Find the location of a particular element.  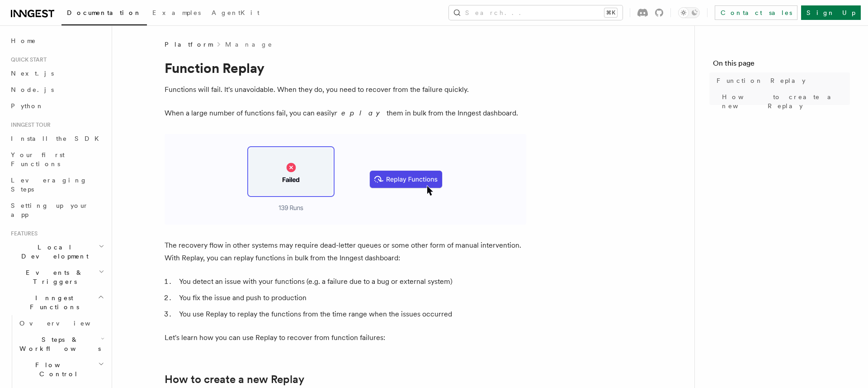

span: Python is located at coordinates (27, 106).